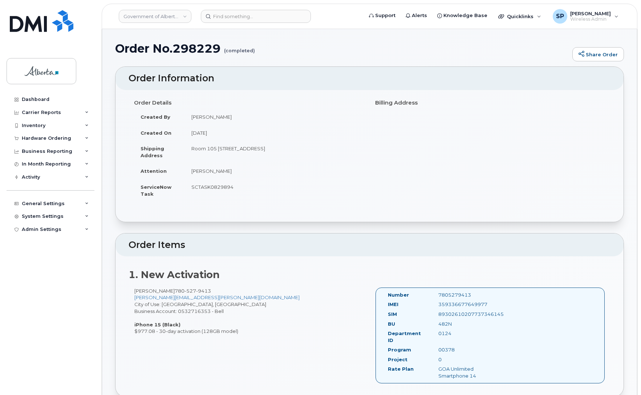  Describe the element at coordinates (156, 133) in the screenshot. I see `strong: Created On` at that location.